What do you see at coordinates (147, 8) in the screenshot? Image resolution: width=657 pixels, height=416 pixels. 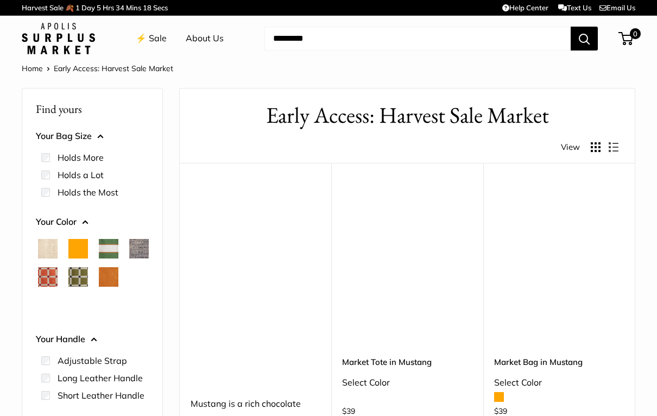 I see `span: 18` at bounding box center [147, 8].